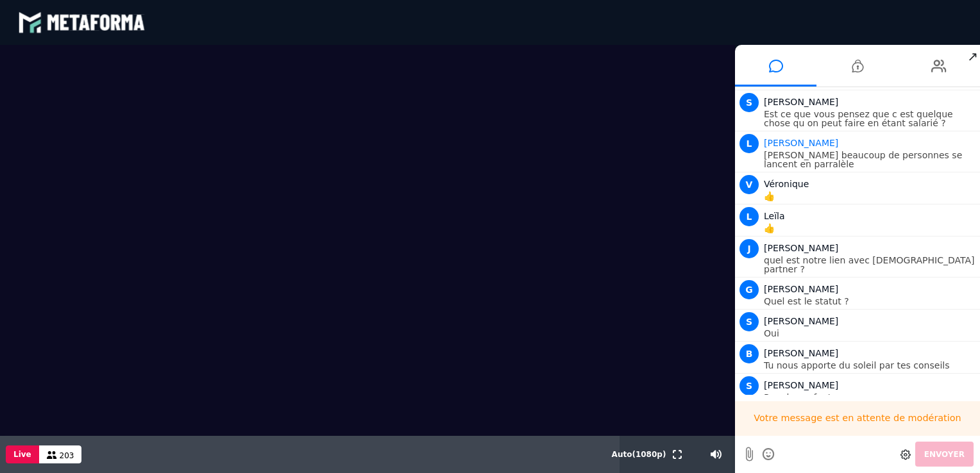  What do you see at coordinates (786, 184) in the screenshot?
I see `span: Véronique` at bounding box center [786, 184].